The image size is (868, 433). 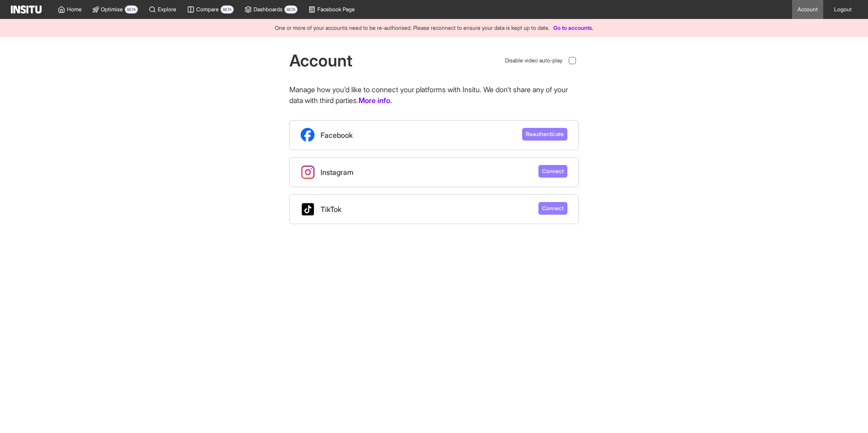 What do you see at coordinates (545, 134) in the screenshot?
I see `button: Reauthenticate` at bounding box center [545, 134].